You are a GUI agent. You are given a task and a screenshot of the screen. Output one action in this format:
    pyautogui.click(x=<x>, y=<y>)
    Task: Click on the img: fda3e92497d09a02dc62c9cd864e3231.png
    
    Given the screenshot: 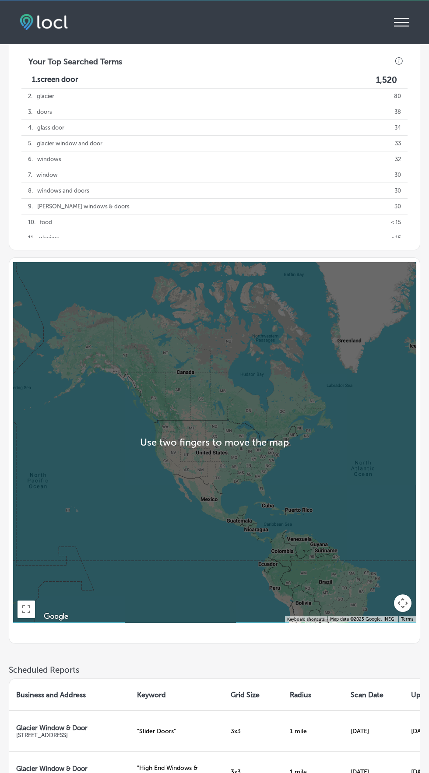 What is the action you would take?
    pyautogui.click(x=44, y=22)
    